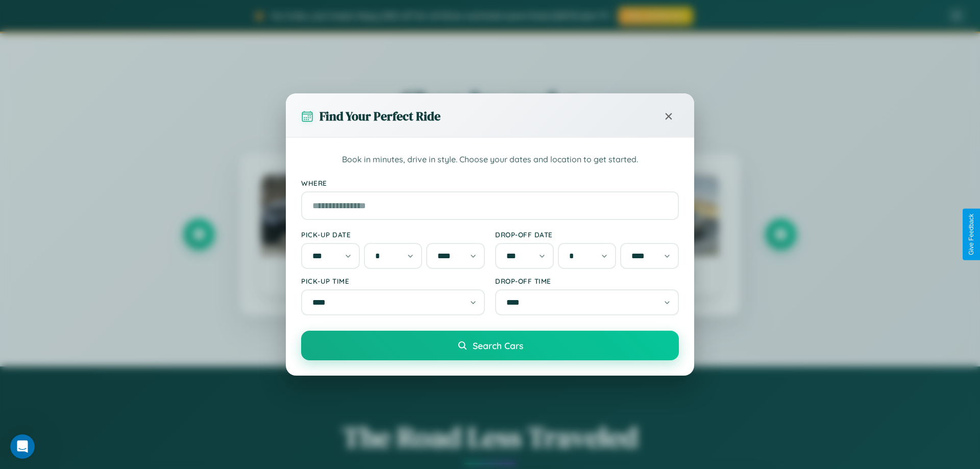 The width and height of the screenshot is (980, 469). What do you see at coordinates (490, 345) in the screenshot?
I see `button: Search Cars` at bounding box center [490, 345].